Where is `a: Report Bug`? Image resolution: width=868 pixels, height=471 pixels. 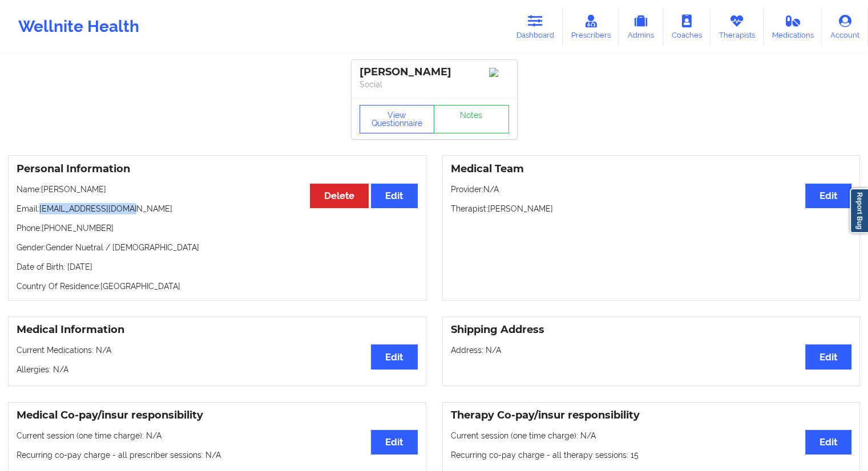
a: Report Bug is located at coordinates (859, 211).